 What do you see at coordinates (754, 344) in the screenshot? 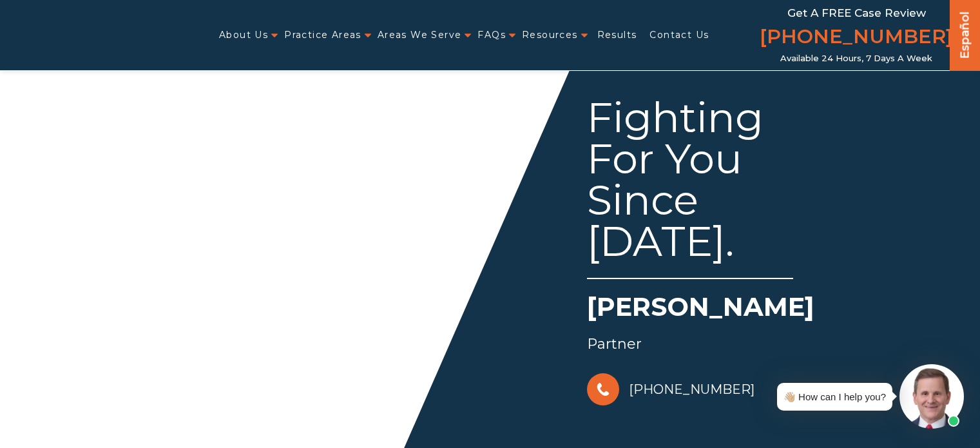
I see `div: Partner` at bounding box center [754, 344].